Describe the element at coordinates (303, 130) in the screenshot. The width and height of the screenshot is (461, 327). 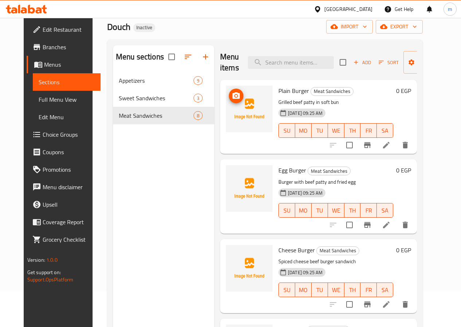
I see `button: MO` at that location.